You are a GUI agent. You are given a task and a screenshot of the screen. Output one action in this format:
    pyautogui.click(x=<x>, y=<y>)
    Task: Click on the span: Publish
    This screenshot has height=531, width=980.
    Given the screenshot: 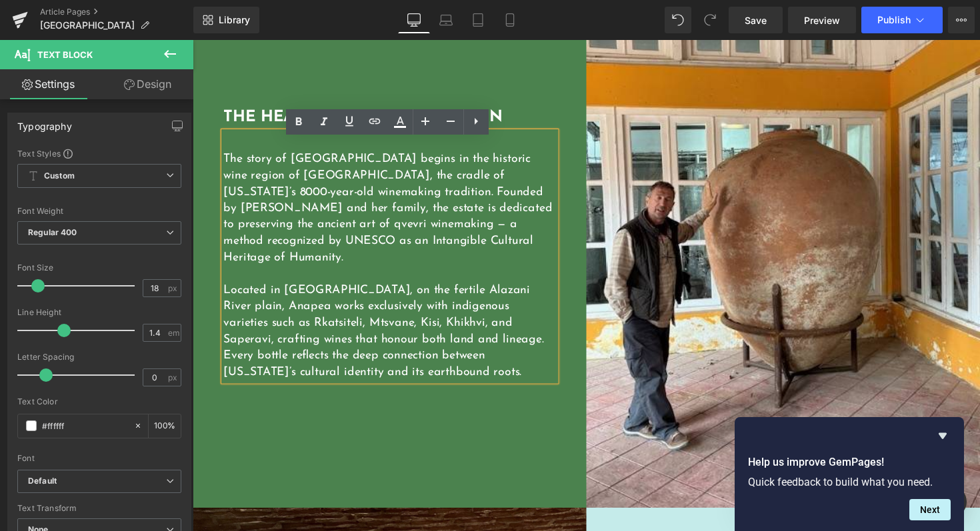 What is the action you would take?
    pyautogui.click(x=894, y=20)
    